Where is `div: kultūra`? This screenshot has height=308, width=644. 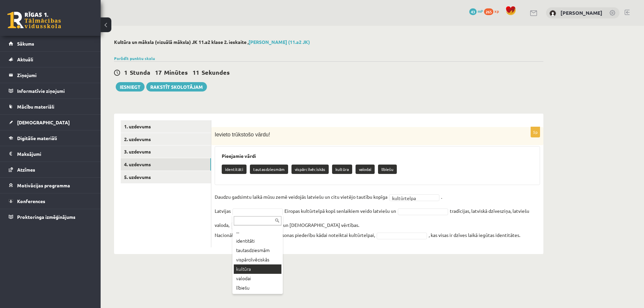
div: kultūra is located at coordinates (257, 270).